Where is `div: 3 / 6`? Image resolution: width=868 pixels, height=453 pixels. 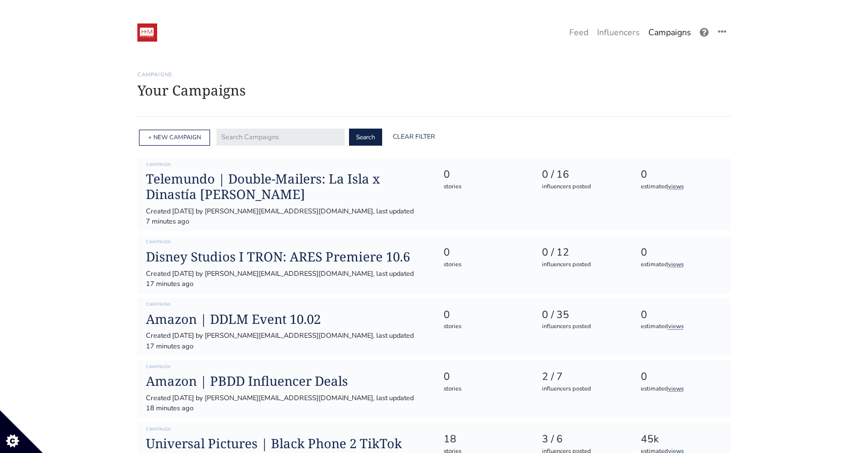
div: 3 / 6 is located at coordinates (582, 439).